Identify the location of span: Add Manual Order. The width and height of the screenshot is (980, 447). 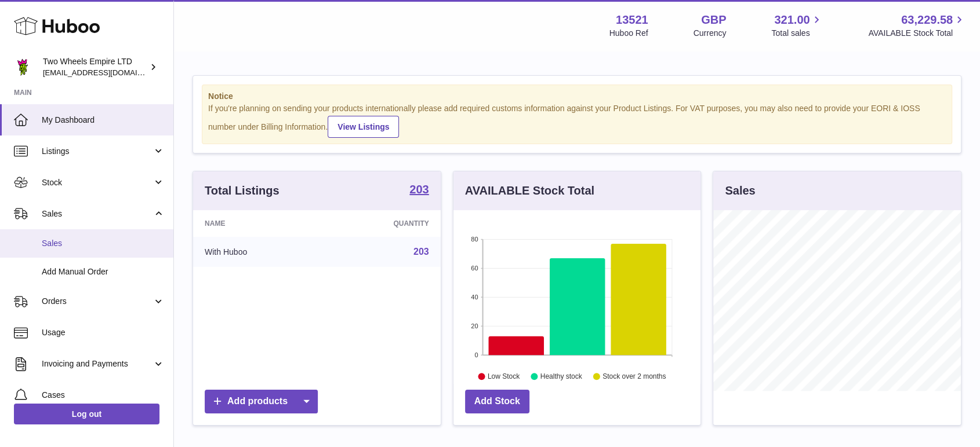
(103, 272).